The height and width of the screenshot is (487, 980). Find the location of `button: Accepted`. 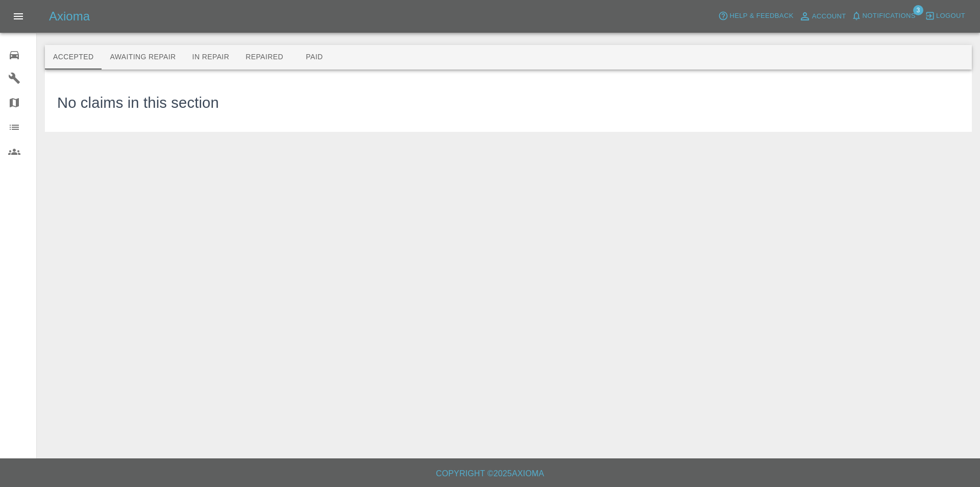

button: Accepted is located at coordinates (73, 57).